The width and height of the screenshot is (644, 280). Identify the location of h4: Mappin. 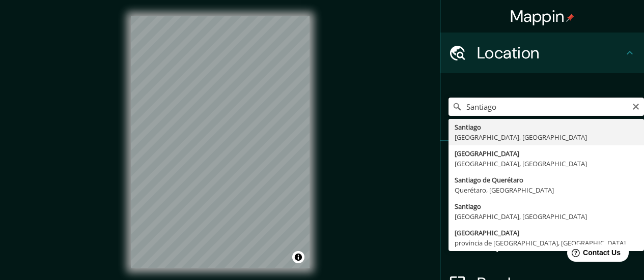
(542, 17).